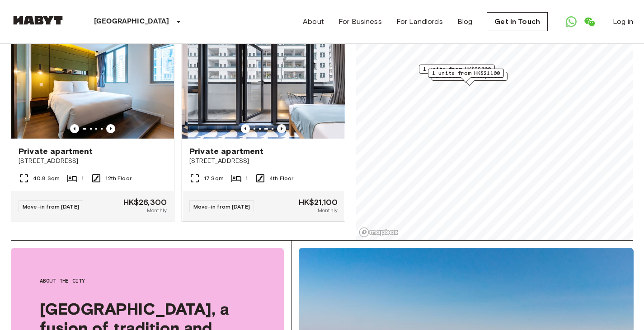 This screenshot has height=330, width=644. What do you see at coordinates (465, 22) in the screenshot?
I see `a: Blog` at bounding box center [465, 22].